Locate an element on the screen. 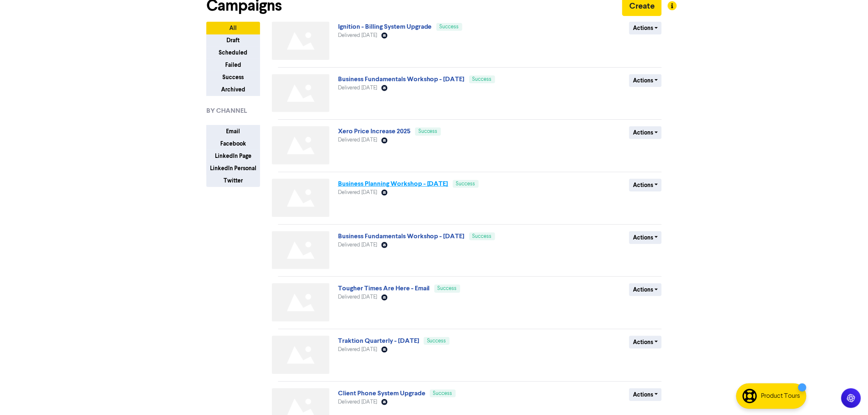 The image size is (868, 415). button: Scheduled is located at coordinates (233, 53).